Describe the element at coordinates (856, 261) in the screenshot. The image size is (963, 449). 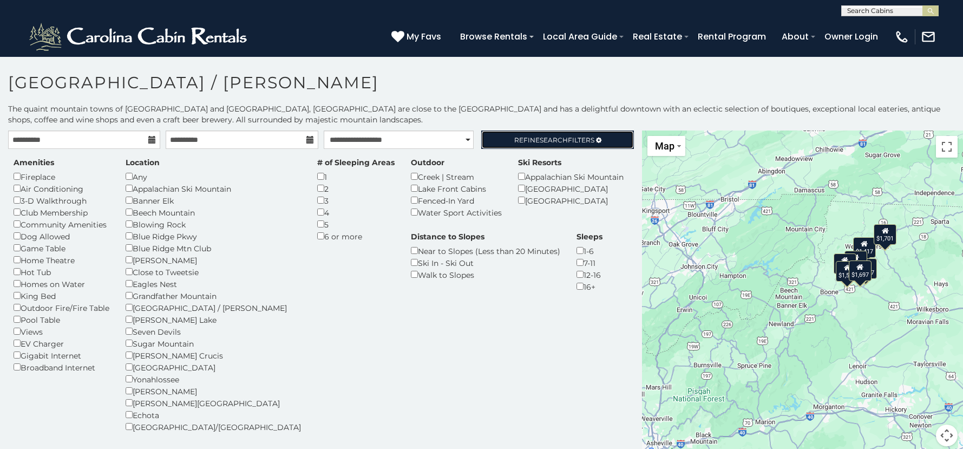
I see `div: $1,838` at that location.